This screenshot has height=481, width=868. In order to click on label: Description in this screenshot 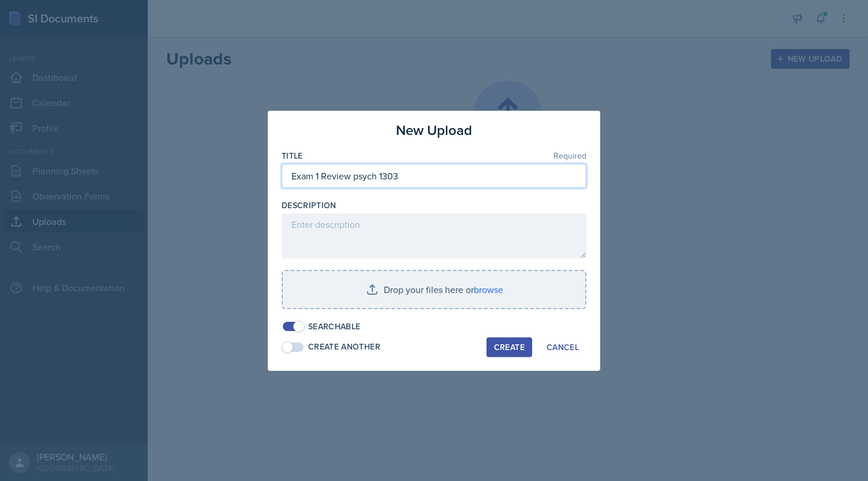, I will do `click(309, 205)`.